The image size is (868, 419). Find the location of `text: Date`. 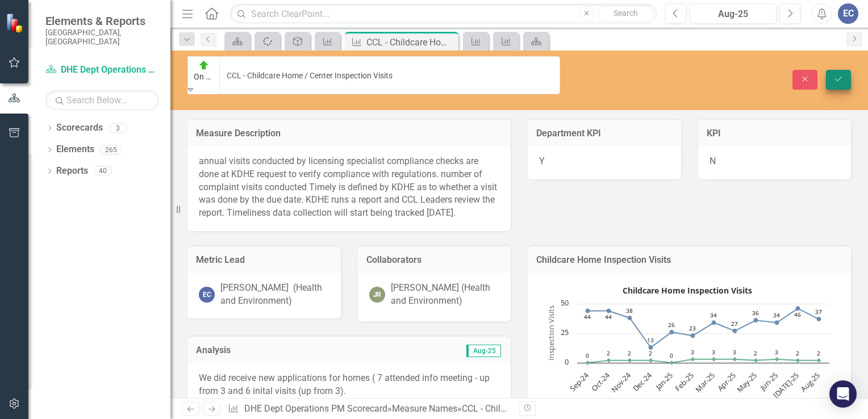

text: Date is located at coordinates (703, 403).